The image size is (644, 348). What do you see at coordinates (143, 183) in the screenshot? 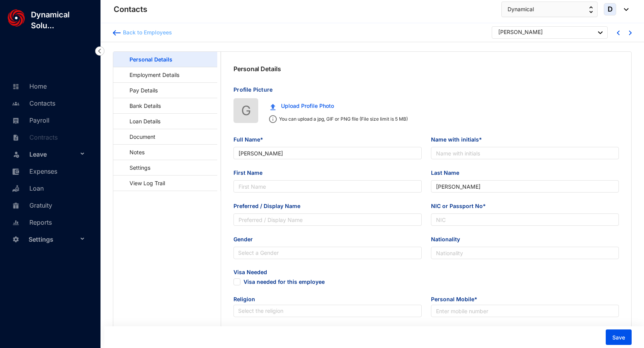
I see `a: View Log Trail` at bounding box center [143, 183].